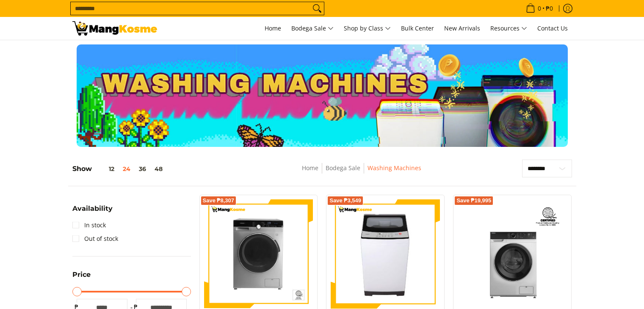 This screenshot has width=644, height=309. Describe the element at coordinates (367, 29) in the screenshot. I see `span: Shop by Class` at that location.